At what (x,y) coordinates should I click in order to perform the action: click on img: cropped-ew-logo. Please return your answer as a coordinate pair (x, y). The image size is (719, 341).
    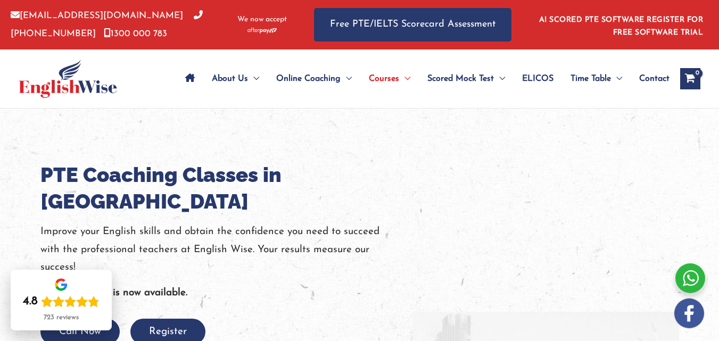
    Looking at the image, I should click on (68, 79).